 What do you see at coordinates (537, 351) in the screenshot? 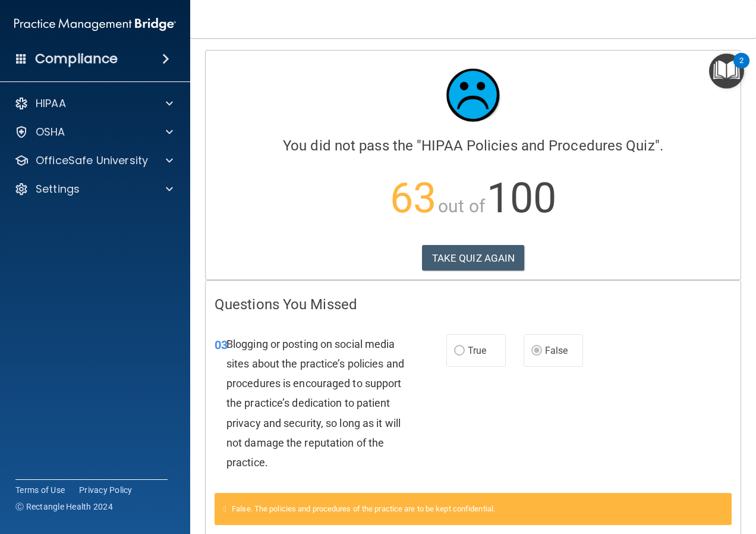
I see `input: False` at bounding box center [537, 351].